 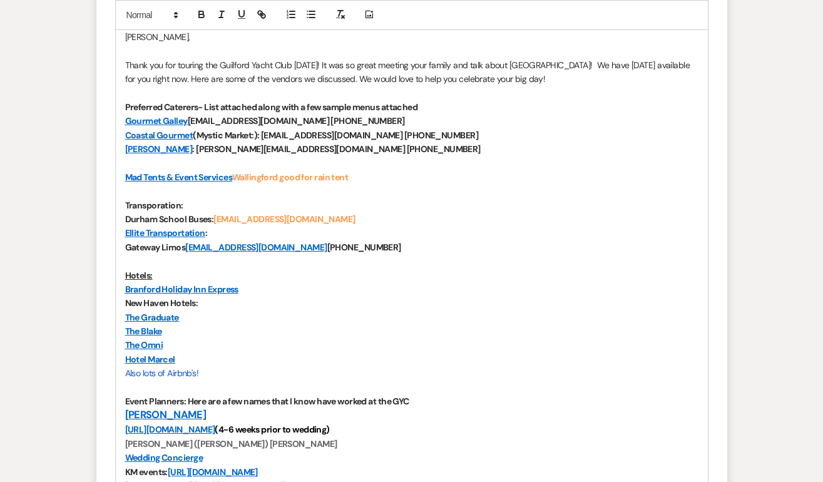 I want to click on strong: Gateway Limos, so click(x=155, y=247).